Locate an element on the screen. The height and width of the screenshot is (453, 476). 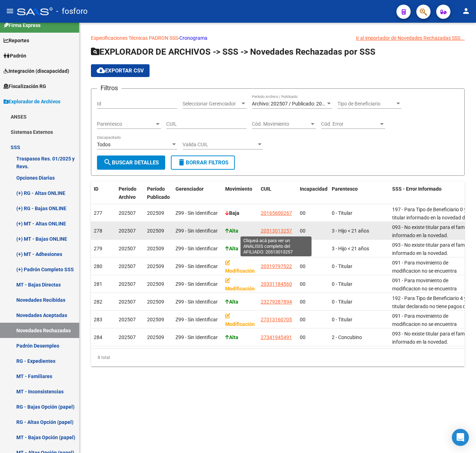
datatable-header-cell: Parentesco is located at coordinates (359, 193).